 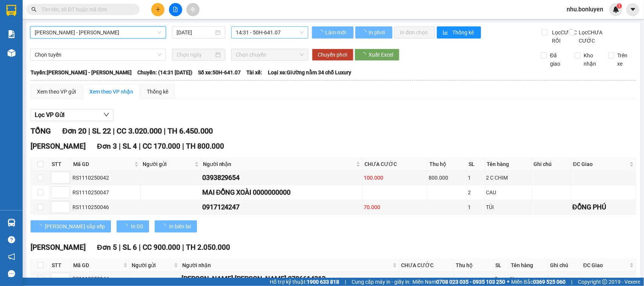 I want to click on span: Miền Bắc, so click(x=539, y=282).